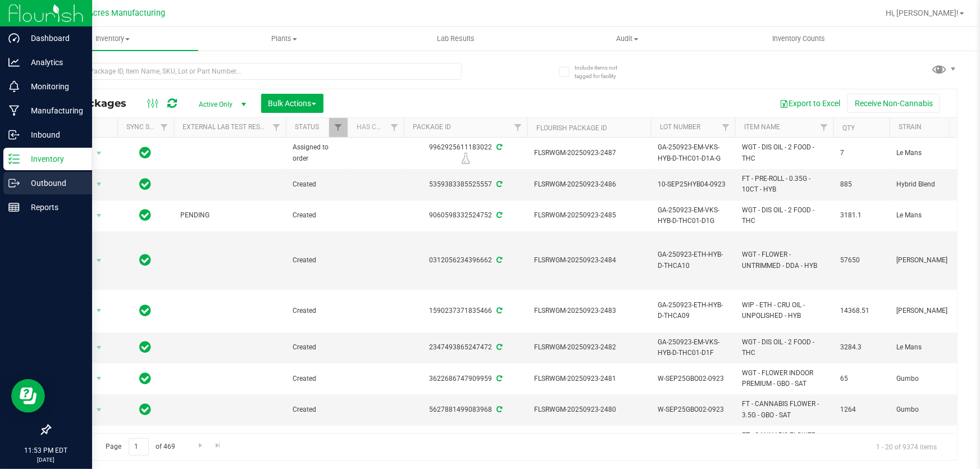 The width and height of the screenshot is (980, 469). Describe the element at coordinates (784, 311) in the screenshot. I see `span: WIP - ETH - CRU OIL - UNPOLISHED - HYB` at that location.